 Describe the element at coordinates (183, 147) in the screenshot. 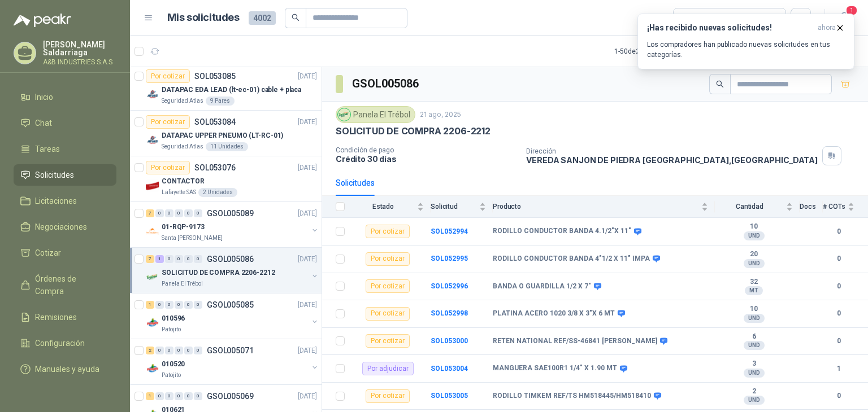

I see `p: Seguridad Atlas` at that location.